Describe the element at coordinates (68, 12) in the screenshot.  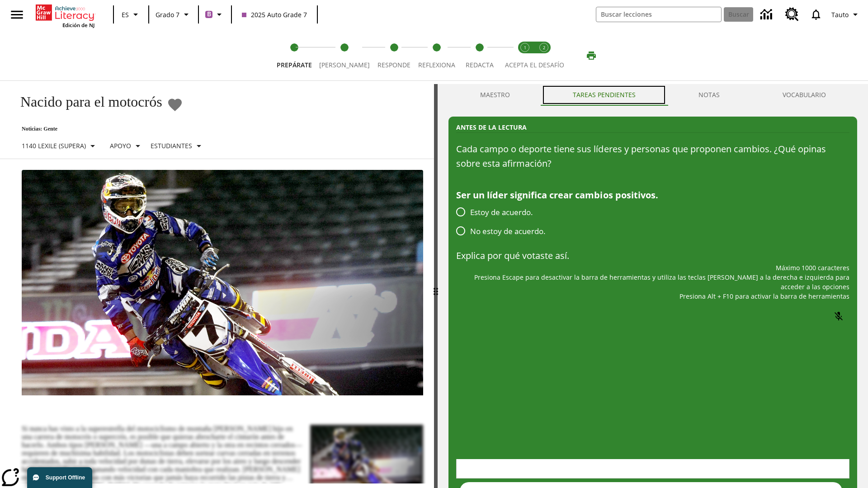
I see `body: Explica por qué votaste así. Máximo 1000 caracteres Presiona Alt + F10 para activar la barra de h...` at that location.